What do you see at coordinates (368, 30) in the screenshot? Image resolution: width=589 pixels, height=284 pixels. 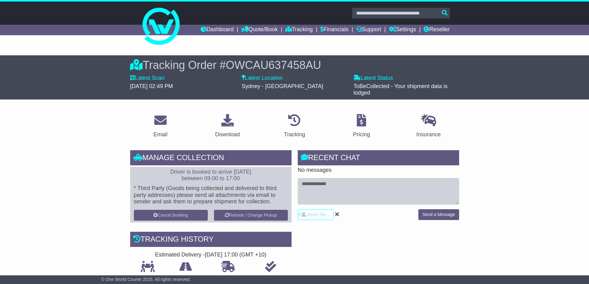 I see `a: Support` at bounding box center [368, 30].